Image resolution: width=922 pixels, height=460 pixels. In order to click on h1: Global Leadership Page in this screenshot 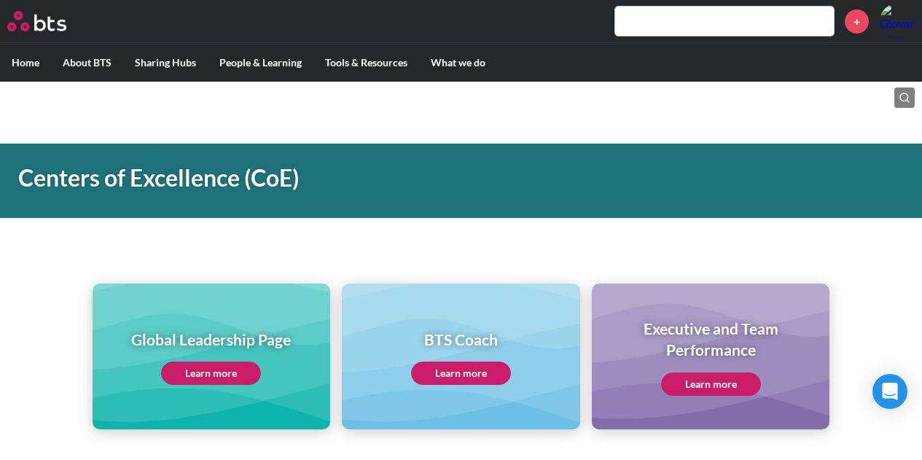, I will do `click(211, 339)`.